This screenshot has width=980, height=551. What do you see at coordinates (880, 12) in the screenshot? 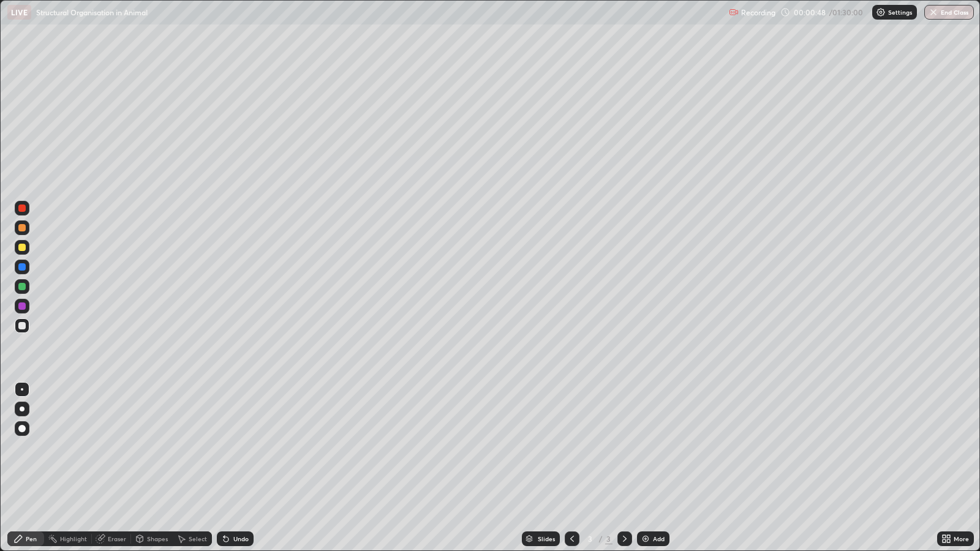
I see `img: class-settings-icons` at bounding box center [880, 12].